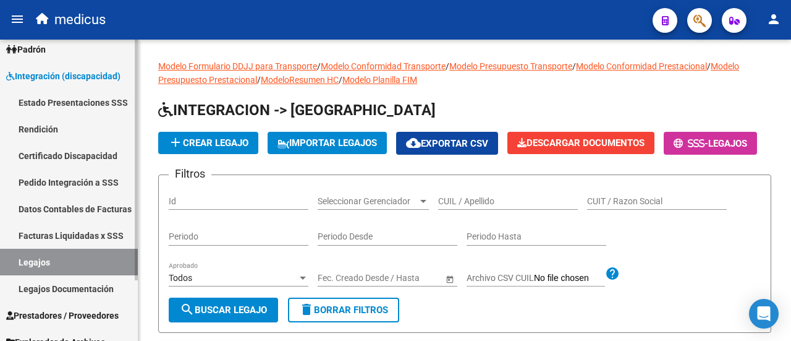 The width and height of the screenshot is (791, 341). What do you see at coordinates (26, 49) in the screenshot?
I see `span: Padrón` at bounding box center [26, 49].